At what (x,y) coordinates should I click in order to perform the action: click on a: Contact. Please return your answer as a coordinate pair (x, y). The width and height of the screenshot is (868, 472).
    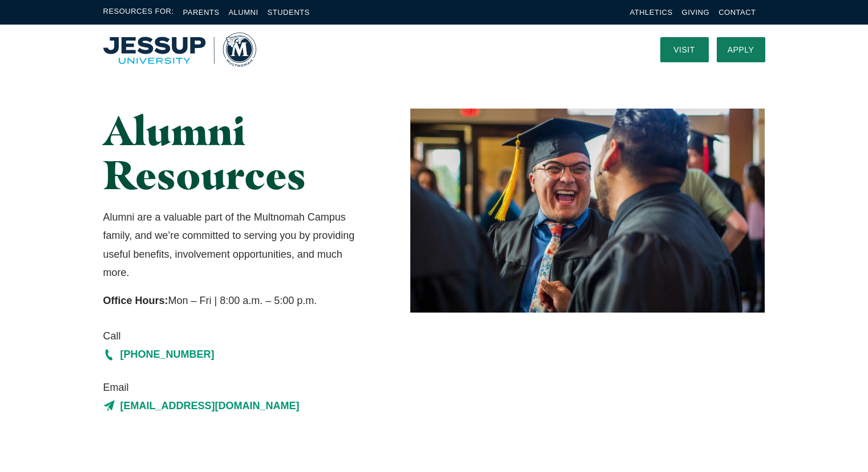
    Looking at the image, I should click on (737, 12).